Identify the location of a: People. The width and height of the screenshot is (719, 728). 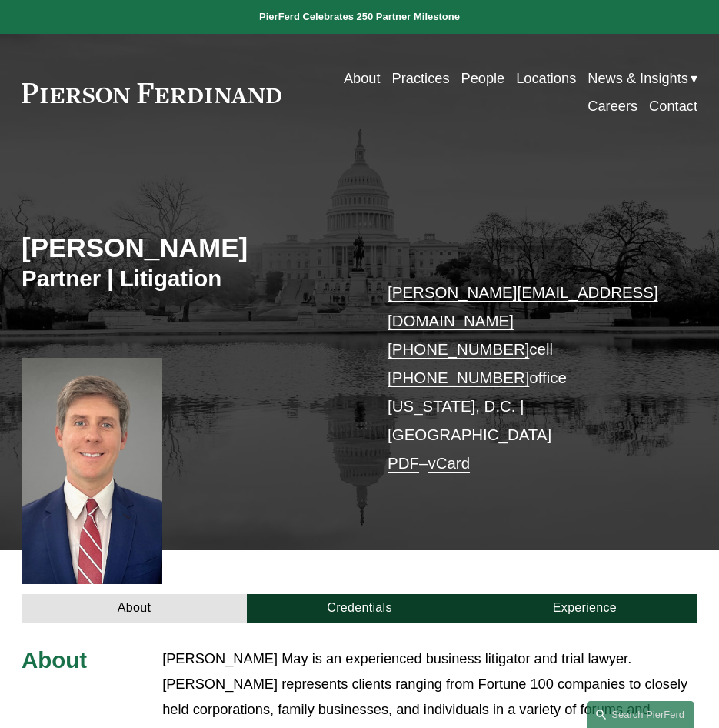
(483, 79).